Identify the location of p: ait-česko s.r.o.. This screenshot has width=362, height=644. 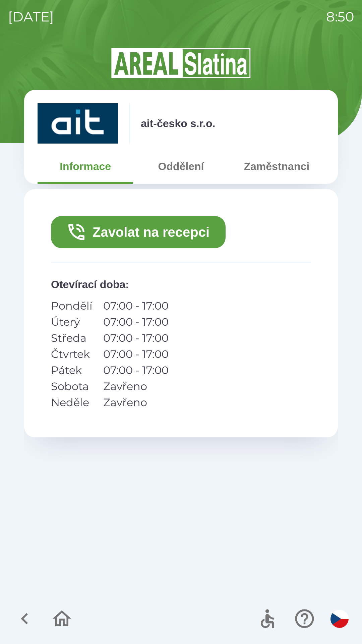
(178, 123).